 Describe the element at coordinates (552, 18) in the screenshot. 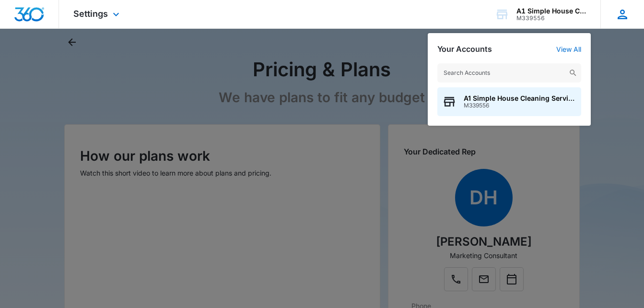

I see `div: account id` at that location.